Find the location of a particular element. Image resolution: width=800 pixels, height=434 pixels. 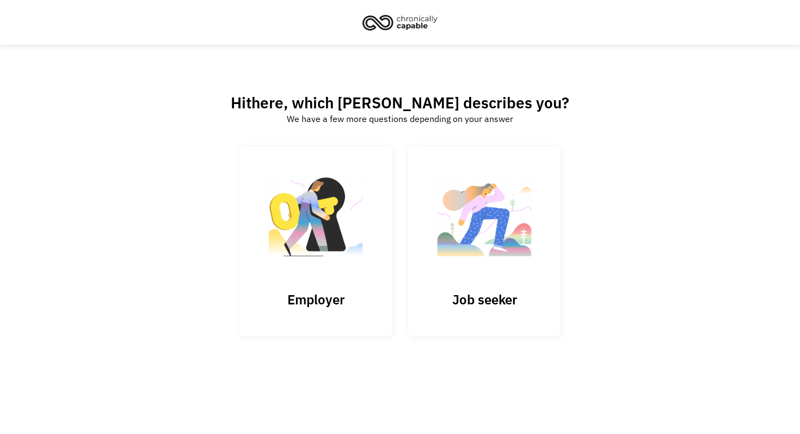

span: there is located at coordinates (264, 102).